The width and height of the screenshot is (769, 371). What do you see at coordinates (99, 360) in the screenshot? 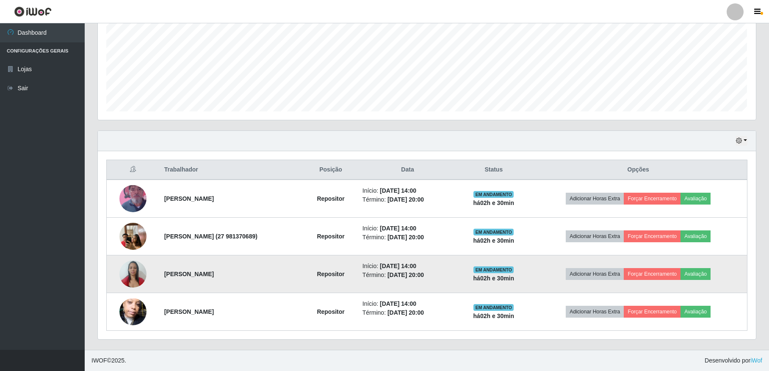
I see `span: IWOF` at bounding box center [99, 360].